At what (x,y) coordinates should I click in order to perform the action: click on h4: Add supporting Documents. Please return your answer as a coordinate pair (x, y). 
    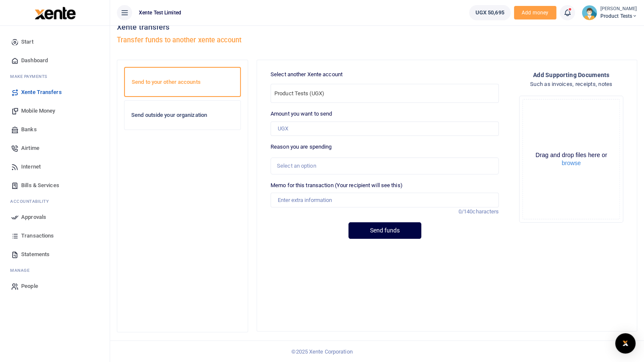
    Looking at the image, I should click on (571, 75).